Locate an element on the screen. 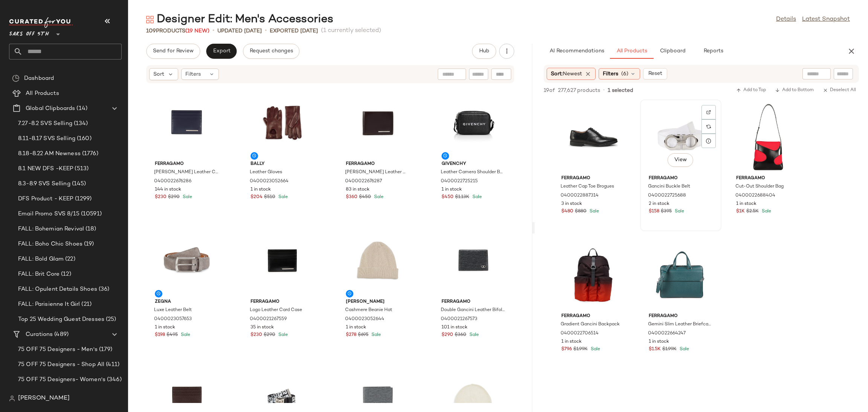  a: Latest Snapshot is located at coordinates (826, 20).